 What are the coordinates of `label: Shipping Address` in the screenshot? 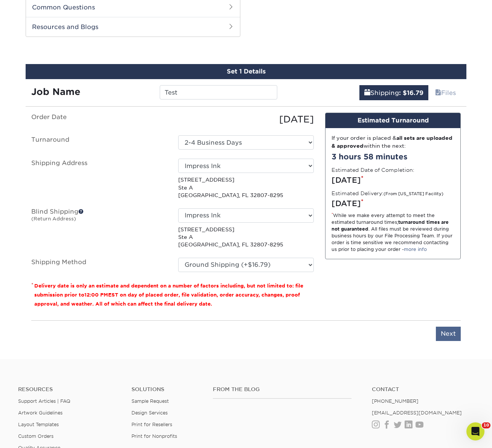 It's located at (99, 178).